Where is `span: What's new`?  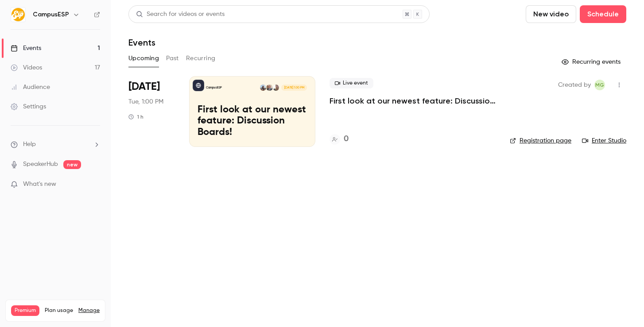 span: What's new is located at coordinates (40, 184).